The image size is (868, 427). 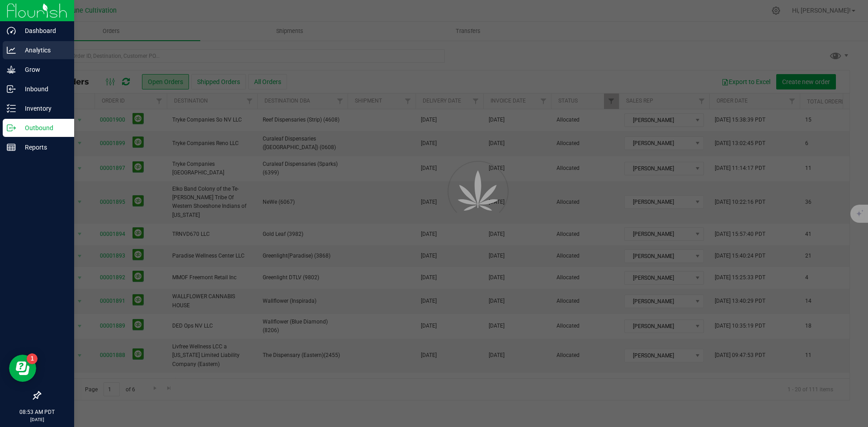 What do you see at coordinates (11, 89) in the screenshot?
I see `inline-svg: Inbound` at bounding box center [11, 89].